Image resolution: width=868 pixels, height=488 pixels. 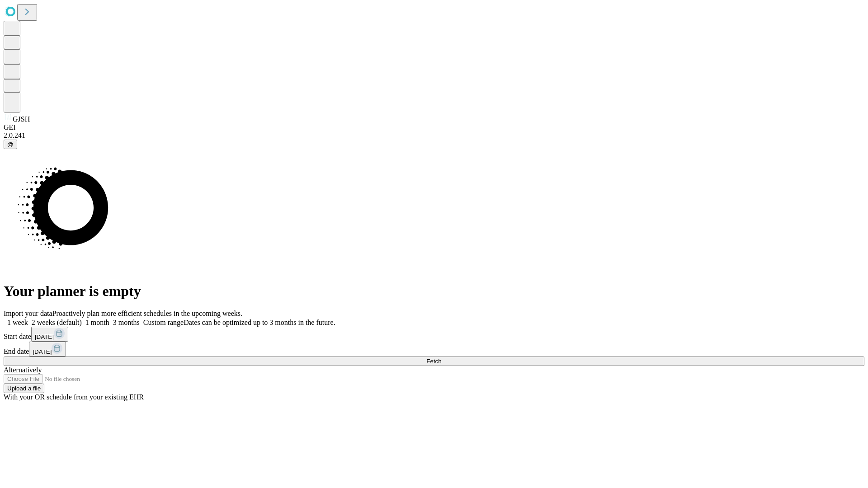 What do you see at coordinates (163, 322) in the screenshot?
I see `span: Custom range` at bounding box center [163, 322].